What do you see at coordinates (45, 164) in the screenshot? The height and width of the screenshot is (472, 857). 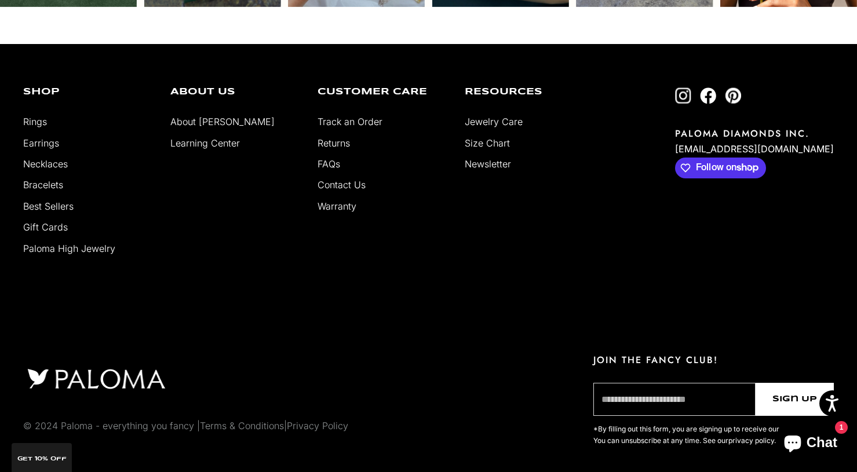 I see `a: Necklaces` at bounding box center [45, 164].